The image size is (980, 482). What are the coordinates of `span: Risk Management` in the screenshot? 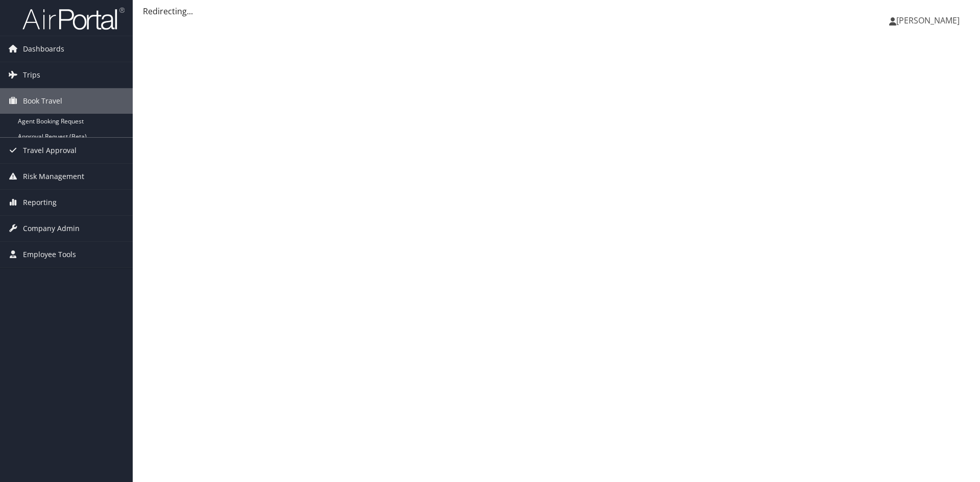 It's located at (53, 176).